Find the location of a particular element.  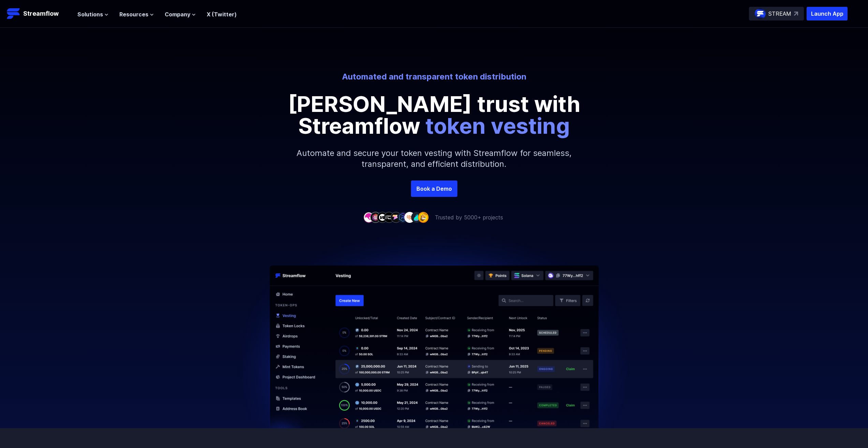

img: Hero Image is located at coordinates (434, 324).